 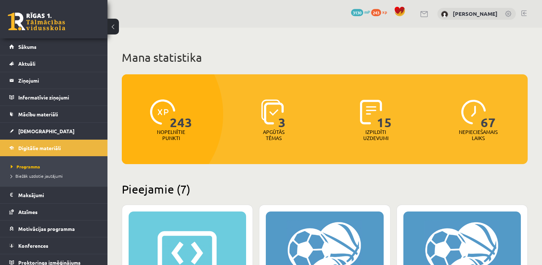 What do you see at coordinates (56, 176) in the screenshot?
I see `a: Biežāk uzdotie jautājumi` at bounding box center [56, 176].